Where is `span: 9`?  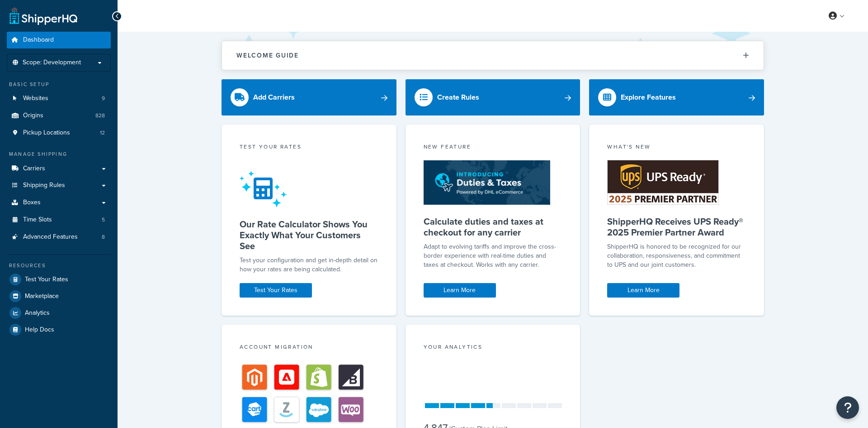
span: 9 is located at coordinates (103, 98).